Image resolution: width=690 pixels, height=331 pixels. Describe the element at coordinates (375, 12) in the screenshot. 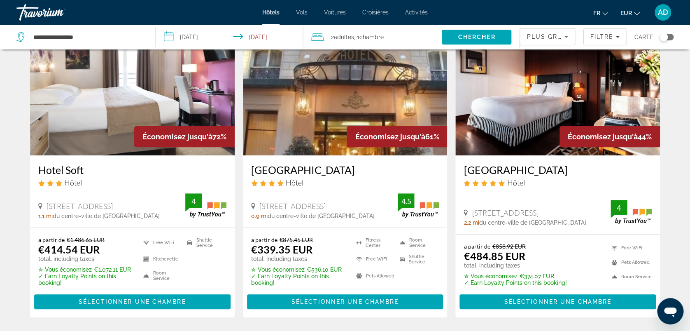

I see `span: Croisières` at that location.